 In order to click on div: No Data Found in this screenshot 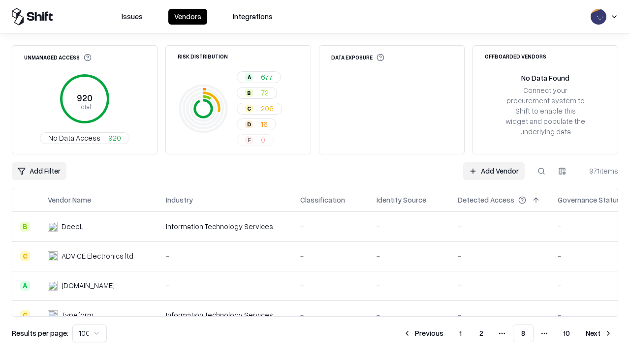, I will do `click(545, 78)`.